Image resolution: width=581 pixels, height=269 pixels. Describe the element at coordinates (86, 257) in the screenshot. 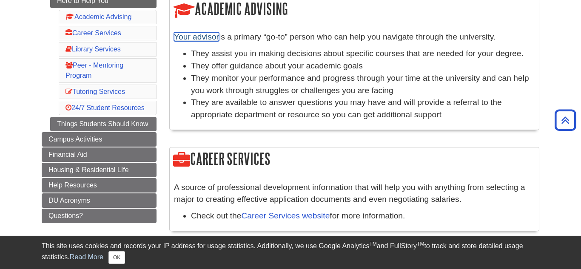

I see `a: Read More` at that location.